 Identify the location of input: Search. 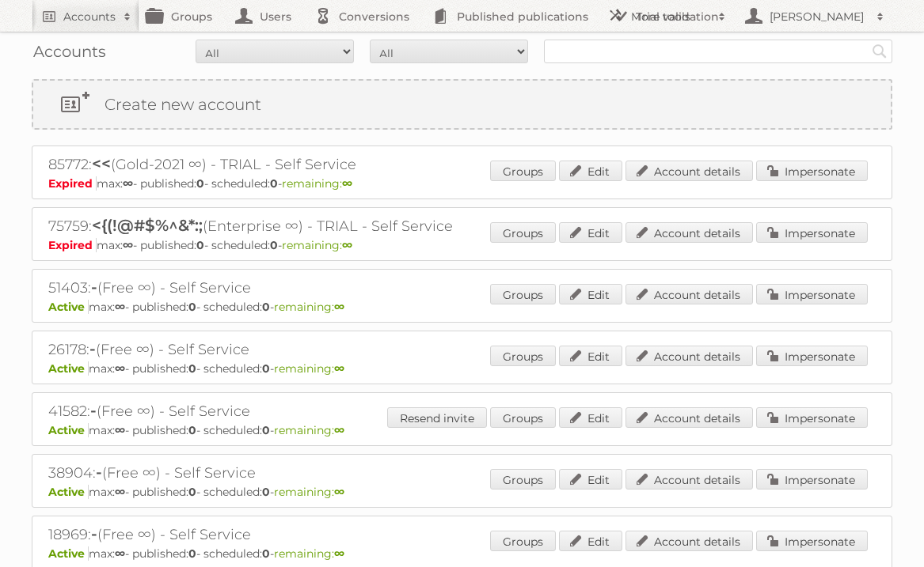
(879, 52).